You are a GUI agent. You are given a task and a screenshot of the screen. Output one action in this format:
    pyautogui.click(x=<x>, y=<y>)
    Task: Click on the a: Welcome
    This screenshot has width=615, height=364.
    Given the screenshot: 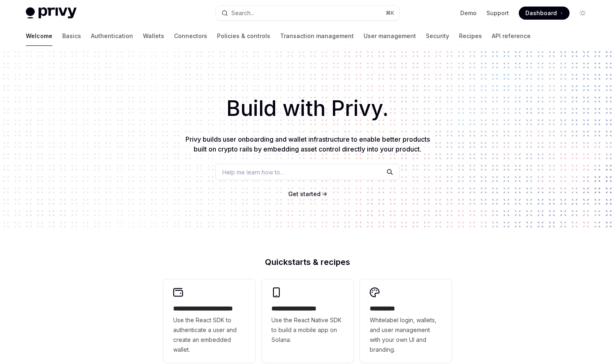 What is the action you would take?
    pyautogui.click(x=39, y=36)
    